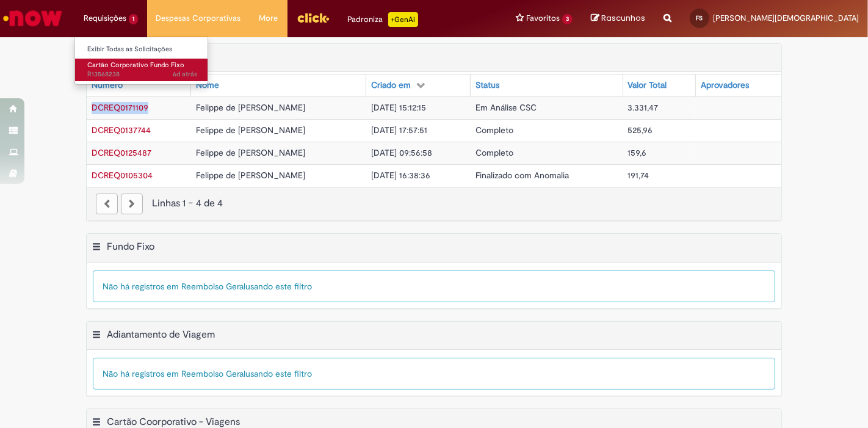 Image resolution: width=868 pixels, height=428 pixels. What do you see at coordinates (122, 175) in the screenshot?
I see `span: DCREQ0105304` at bounding box center [122, 175].